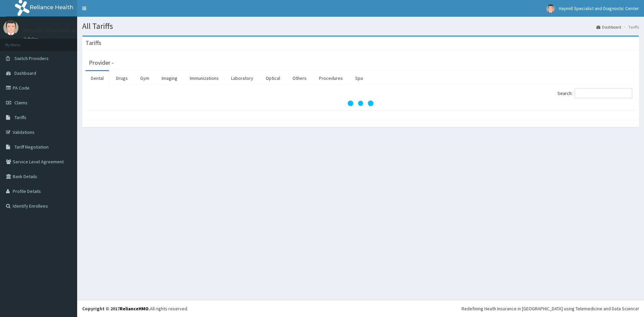 Image resolution: width=644 pixels, height=317 pixels. What do you see at coordinates (595, 93) in the screenshot?
I see `label: Search:` at bounding box center [595, 93].